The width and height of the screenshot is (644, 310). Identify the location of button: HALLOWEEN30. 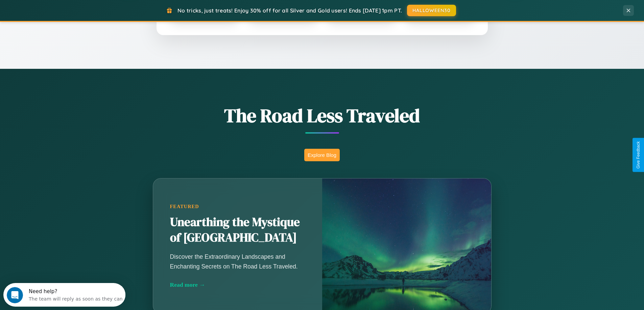
(431, 10).